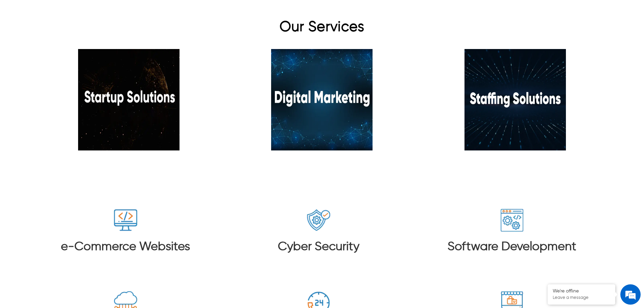 The image size is (644, 308). Describe the element at coordinates (66, 120) in the screenshot. I see `span: We are offline. Please leave us a message.` at that location.